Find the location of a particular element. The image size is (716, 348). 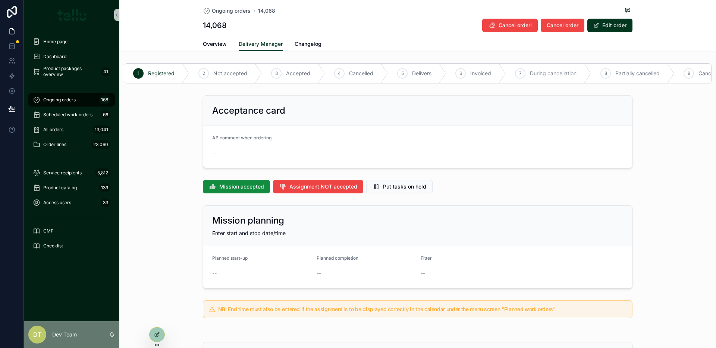

a: CMP is located at coordinates (72, 231).